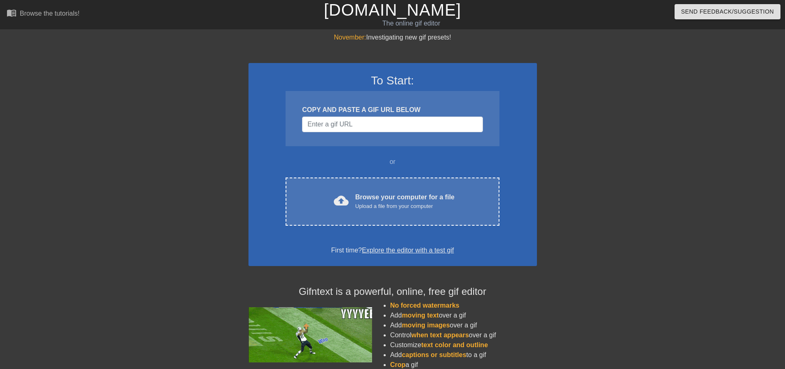 The image size is (785, 369). I want to click on span: Crop, so click(398, 365).